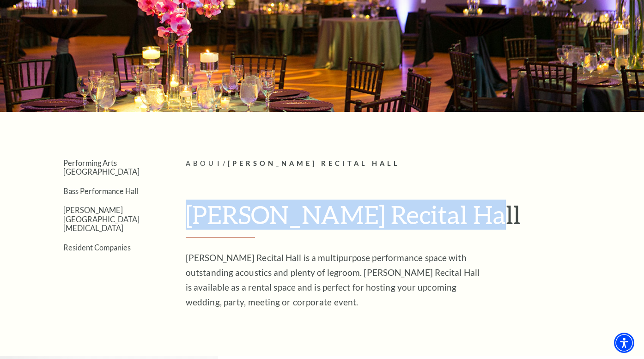  What do you see at coordinates (624, 343) in the screenshot?
I see `div: Accessibility Menu` at bounding box center [624, 343].